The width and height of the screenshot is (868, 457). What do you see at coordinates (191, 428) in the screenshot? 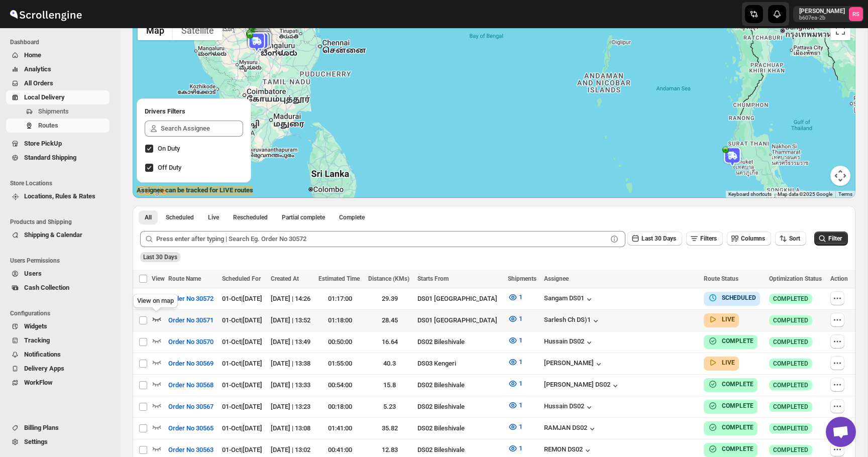
I see `button: Order No 30565` at bounding box center [191, 428].